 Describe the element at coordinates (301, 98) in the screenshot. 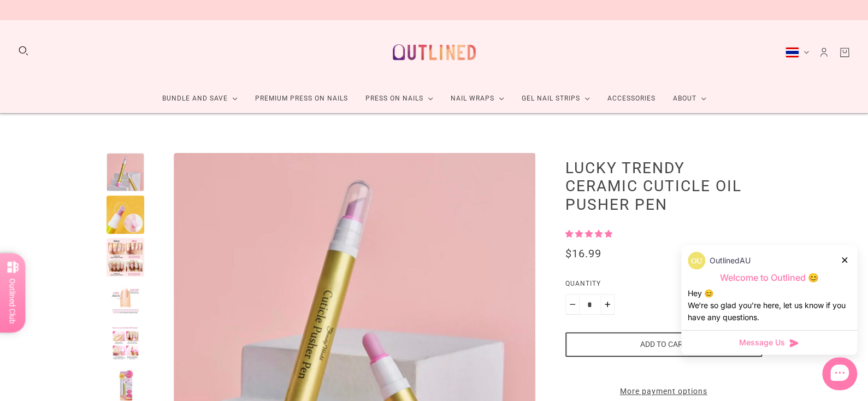

I see `a: Premium Press On Nails` at that location.